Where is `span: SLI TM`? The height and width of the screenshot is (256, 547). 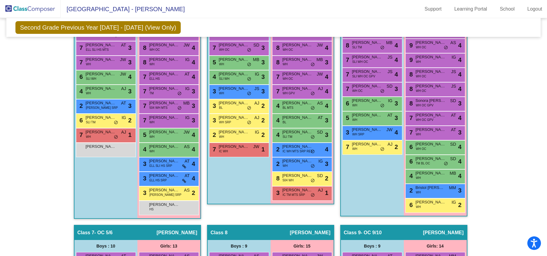
span: SLI TM is located at coordinates (91, 122).